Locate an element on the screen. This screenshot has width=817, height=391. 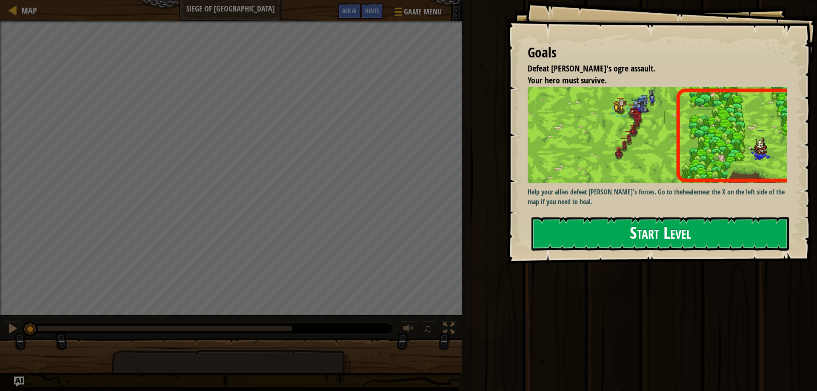
span: Map is located at coordinates (29, 10).